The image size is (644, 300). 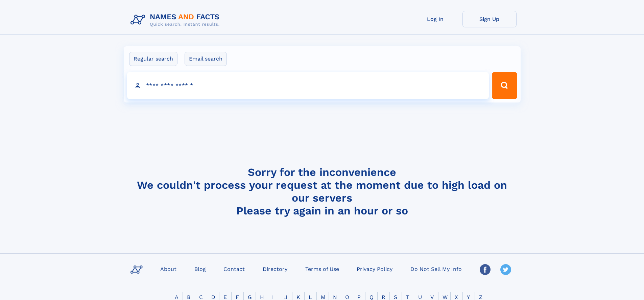 What do you see at coordinates (200, 268) in the screenshot?
I see `a: Blog` at bounding box center [200, 268].